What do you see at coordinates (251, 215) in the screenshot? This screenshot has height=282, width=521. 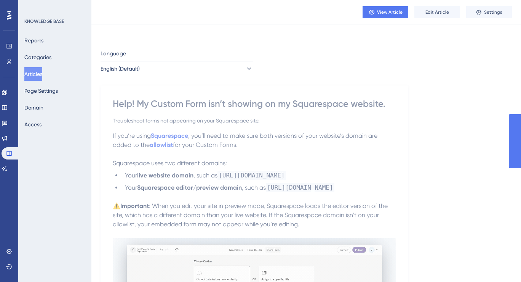 I see `span: : When you edit your site in preview mode, Squarespace loads the editor version of the site, whic...` at bounding box center [251, 215].